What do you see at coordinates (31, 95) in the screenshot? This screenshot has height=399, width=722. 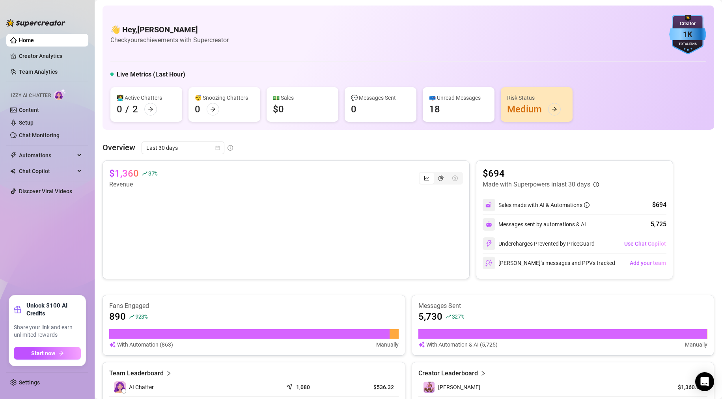 I see `span: Izzy AI Chatter` at bounding box center [31, 95].